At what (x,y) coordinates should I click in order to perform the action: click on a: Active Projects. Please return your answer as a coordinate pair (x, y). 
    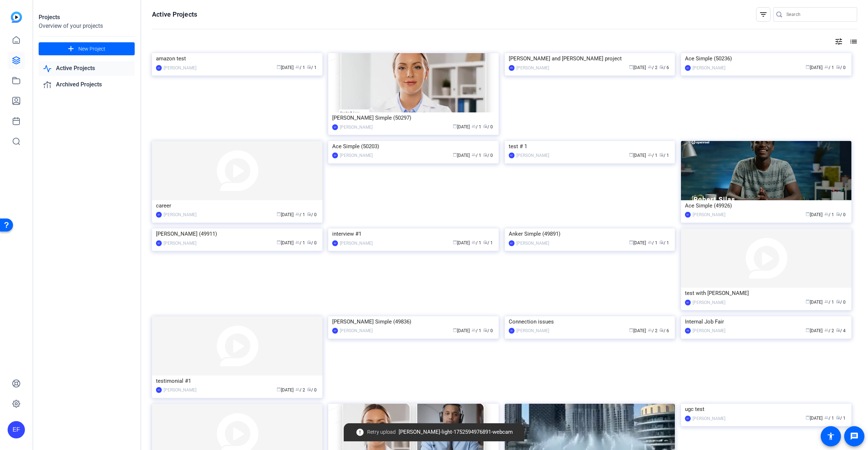
    Looking at the image, I should click on (87, 69).